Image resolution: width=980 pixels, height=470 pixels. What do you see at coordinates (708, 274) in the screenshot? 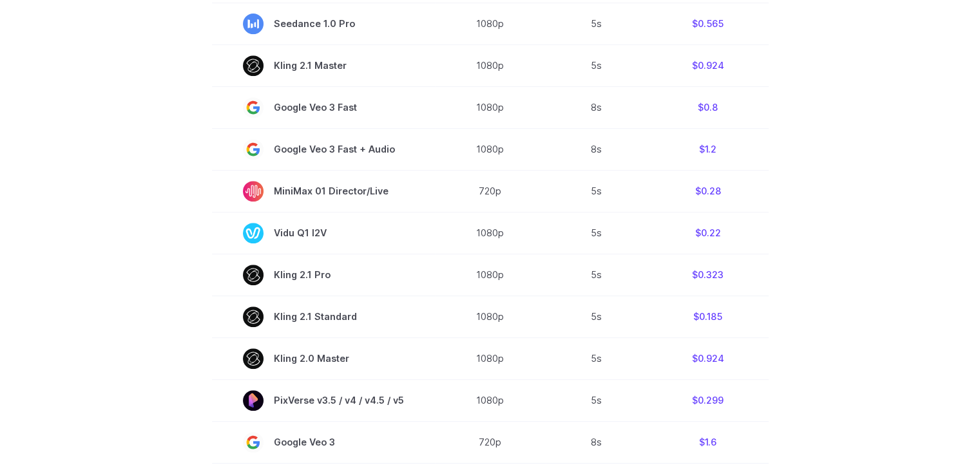
I see `td: $0.323` at bounding box center [708, 274].